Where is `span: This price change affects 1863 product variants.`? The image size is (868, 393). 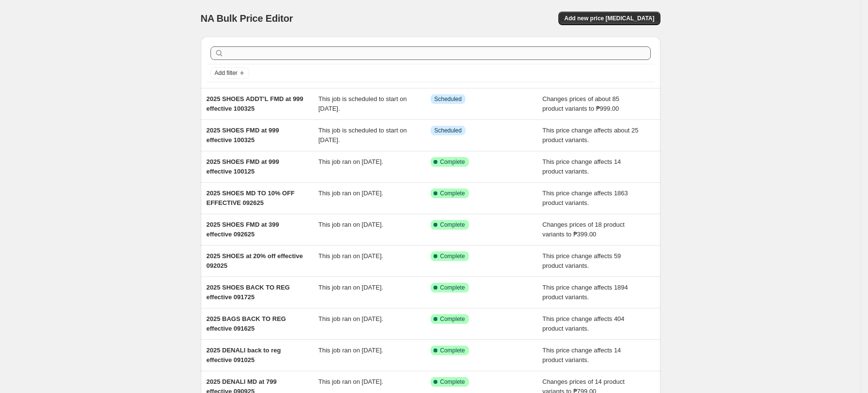
span: This price change affects 1863 product variants. is located at coordinates (585, 198).